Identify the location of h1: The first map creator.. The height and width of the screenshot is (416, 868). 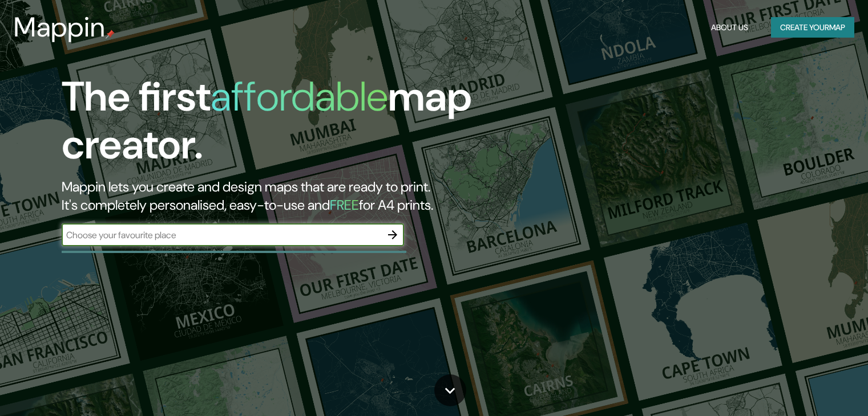
(278, 125).